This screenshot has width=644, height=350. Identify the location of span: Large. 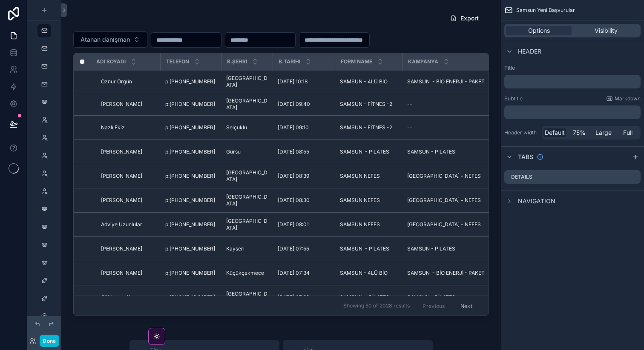
(603, 133).